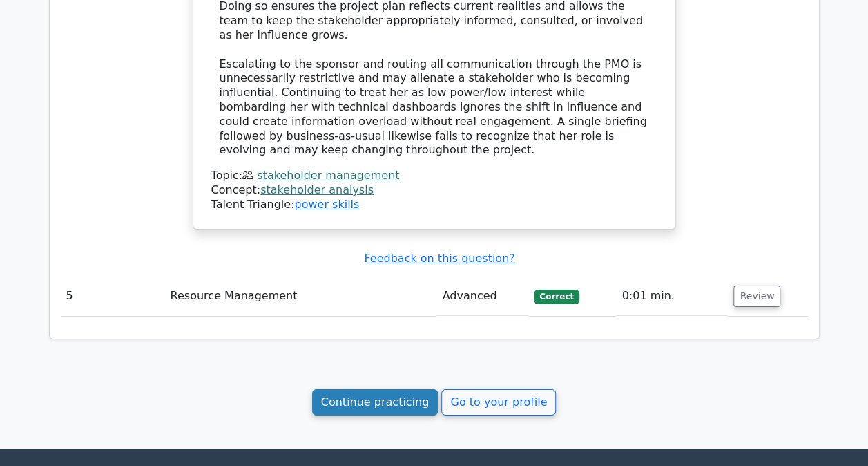 Image resolution: width=868 pixels, height=466 pixels. What do you see at coordinates (435, 190) in the screenshot?
I see `div: Talent Triangle:` at bounding box center [435, 190].